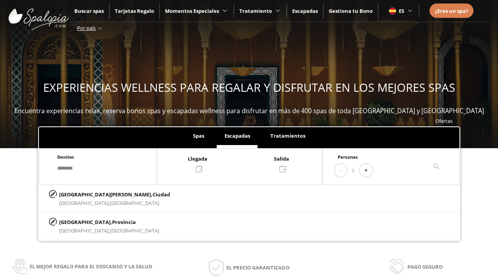 This screenshot has height=280, width=498. I want to click on span: 0, so click(353, 170).